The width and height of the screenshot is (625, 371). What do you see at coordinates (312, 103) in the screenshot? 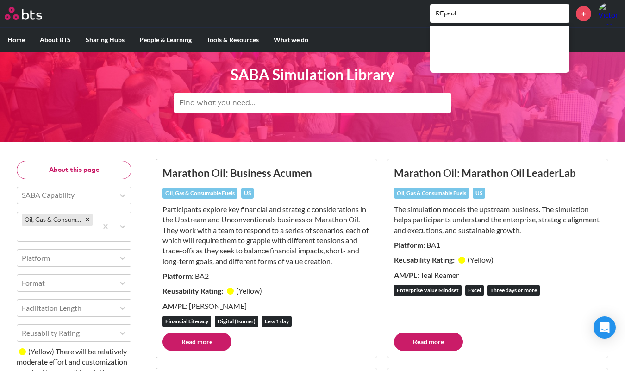
I see `input: Find what you need...` at bounding box center [312, 103].